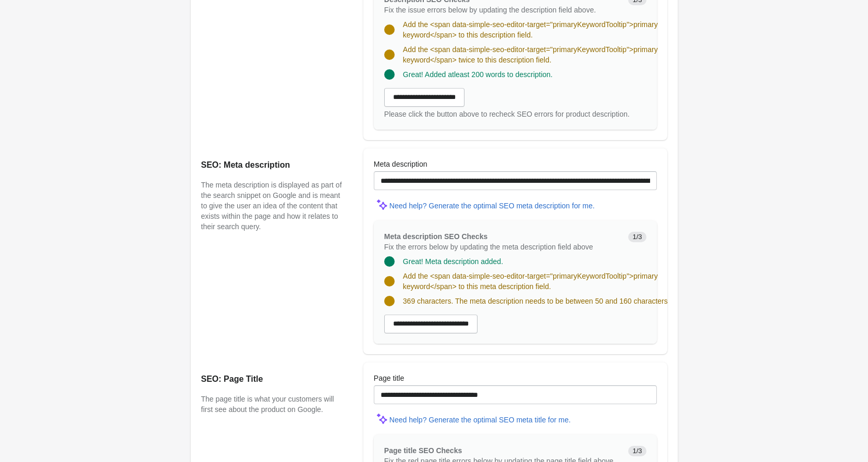  I want to click on span: Page title SEO Checks, so click(422, 451).